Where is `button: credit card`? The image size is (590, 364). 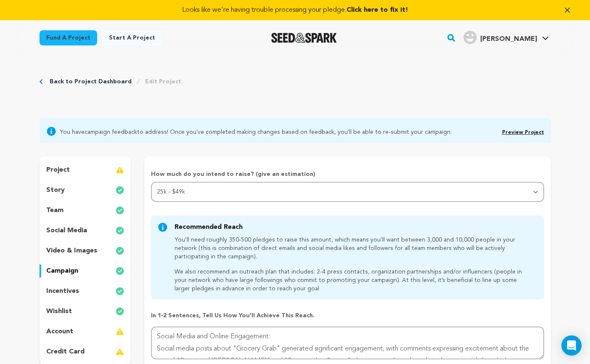 button: credit card is located at coordinates (86, 351).